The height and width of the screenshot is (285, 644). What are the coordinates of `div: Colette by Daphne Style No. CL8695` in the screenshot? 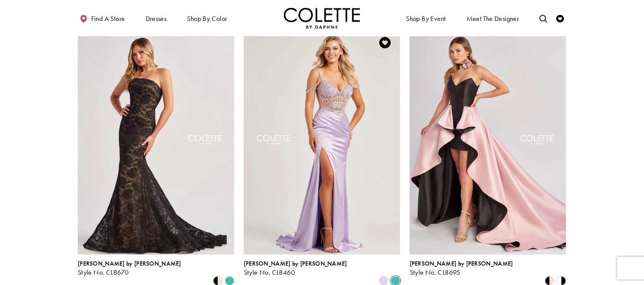 It's located at (461, 269).